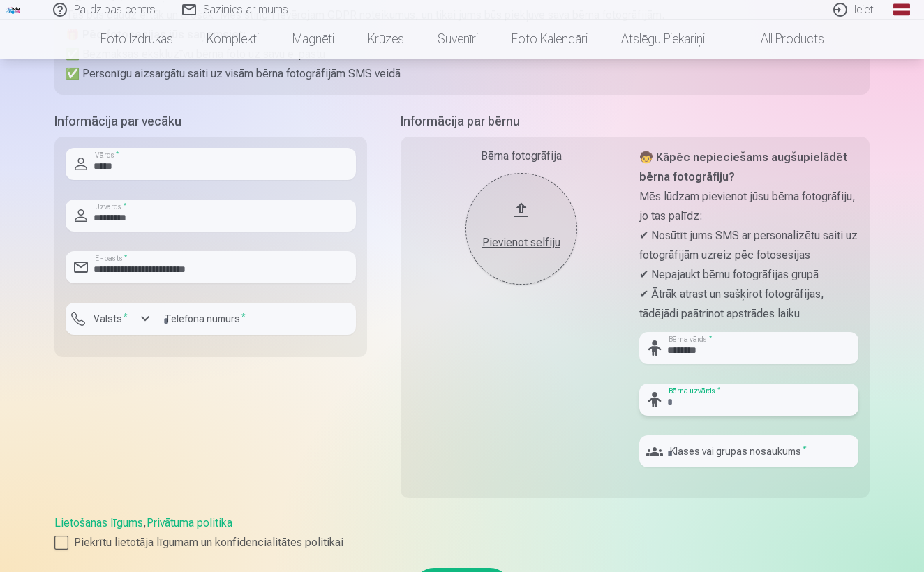  What do you see at coordinates (781, 39) in the screenshot?
I see `a: All products` at bounding box center [781, 39].